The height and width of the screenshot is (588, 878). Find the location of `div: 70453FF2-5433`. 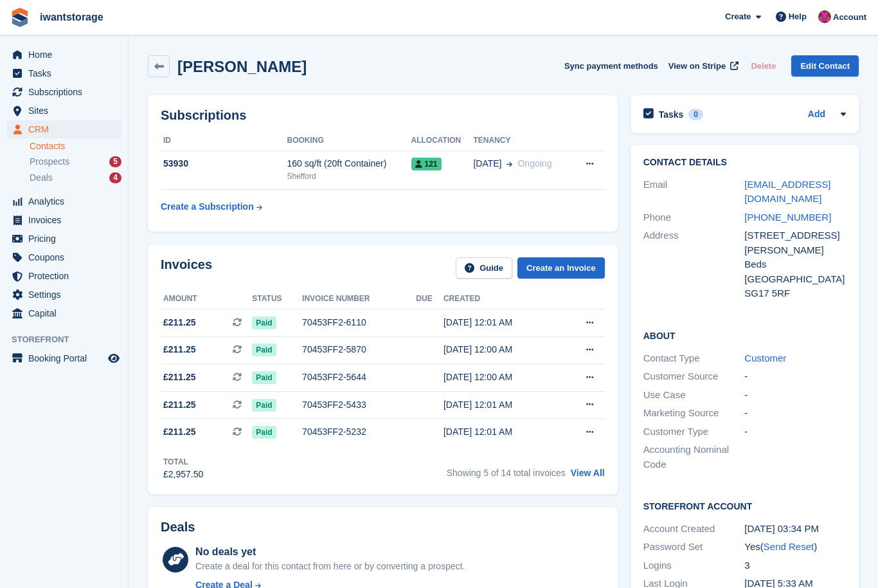

div: 70453FF2-5433 is located at coordinates (359, 404).